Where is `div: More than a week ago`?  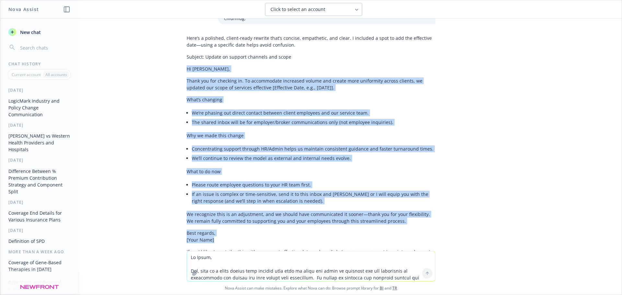 div: More than a week ago is located at coordinates (39, 252).